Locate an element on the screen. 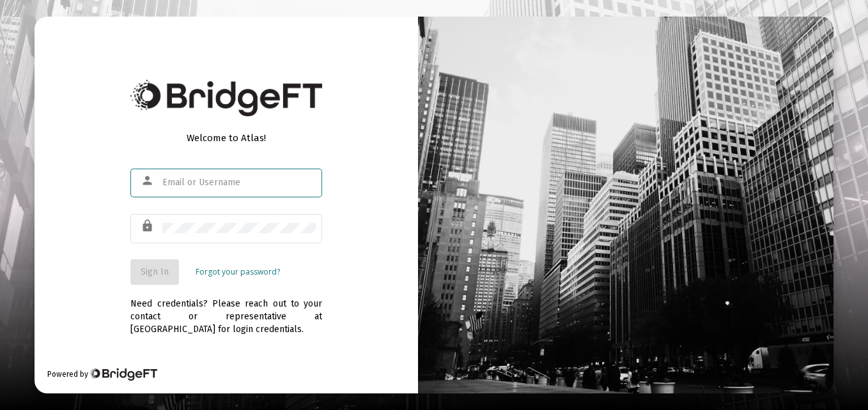  input: Email or Username is located at coordinates (239, 183).